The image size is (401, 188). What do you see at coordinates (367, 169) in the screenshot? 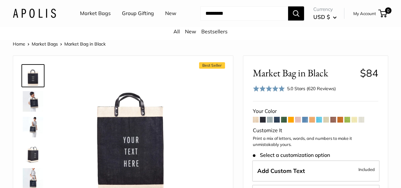
I see `span: Included` at bounding box center [367, 169].